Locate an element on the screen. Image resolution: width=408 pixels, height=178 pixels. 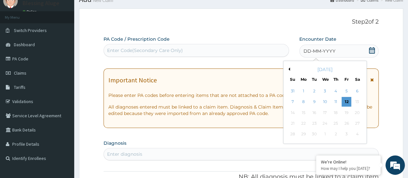
div: Not available Tuesday, September 23rd, 2025 is located at coordinates (314, 123).